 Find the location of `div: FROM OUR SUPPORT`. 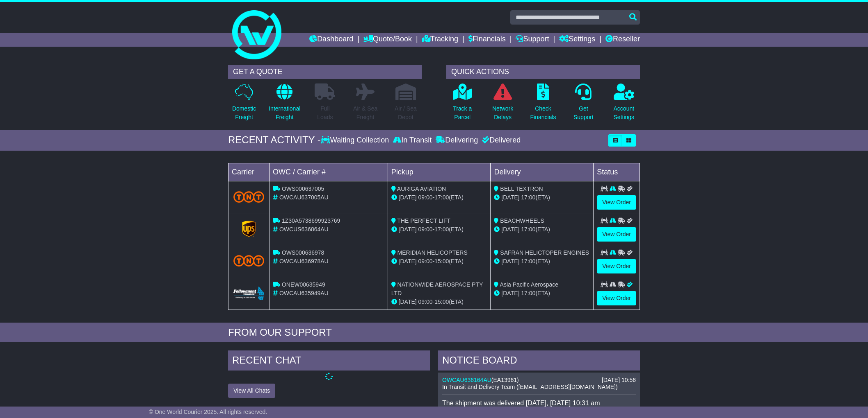

div: FROM OUR SUPPORT is located at coordinates (434, 333).